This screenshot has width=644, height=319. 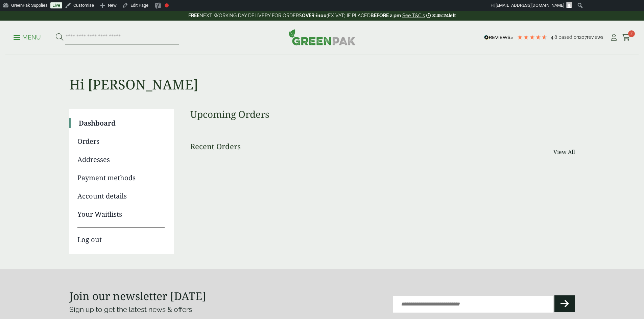 What do you see at coordinates (452, 16) in the screenshot?
I see `span: left` at bounding box center [452, 16].